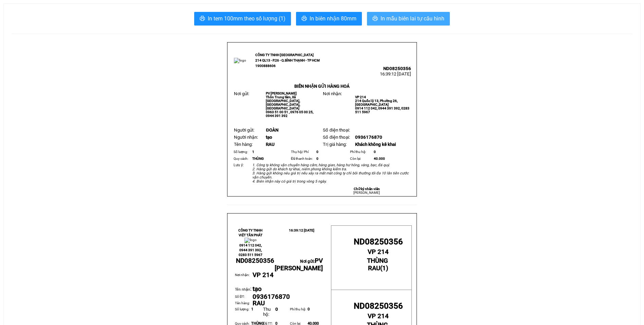 This screenshot has height=325, width=644. Describe the element at coordinates (333, 19) in the screenshot. I see `span: In biên nhận 80mm` at that location.